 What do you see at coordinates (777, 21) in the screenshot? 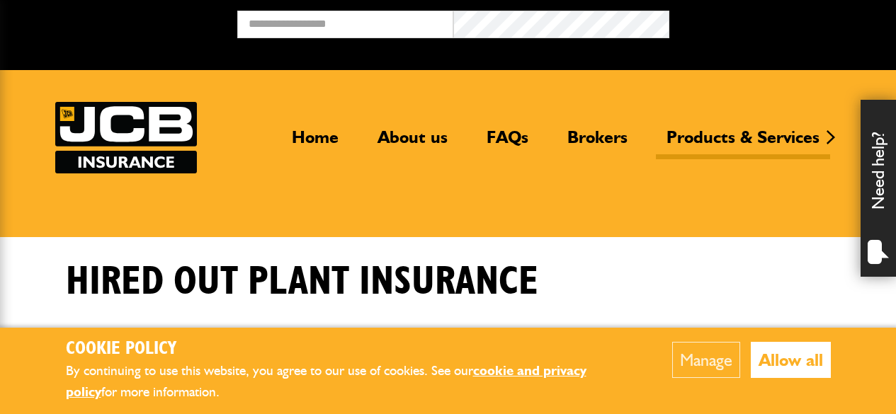
I see `button: Broker Login` at bounding box center [777, 21].